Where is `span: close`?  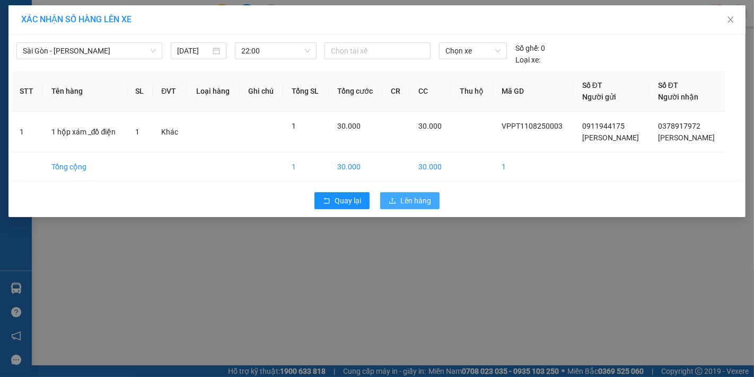
span: close is located at coordinates (730, 20).